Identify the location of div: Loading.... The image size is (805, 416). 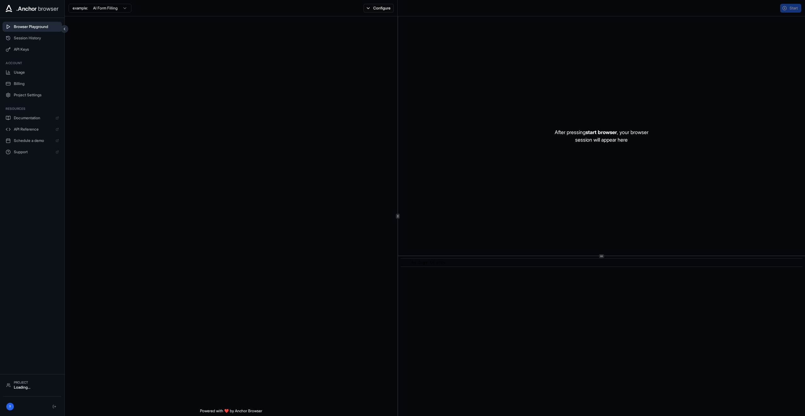
(36, 387).